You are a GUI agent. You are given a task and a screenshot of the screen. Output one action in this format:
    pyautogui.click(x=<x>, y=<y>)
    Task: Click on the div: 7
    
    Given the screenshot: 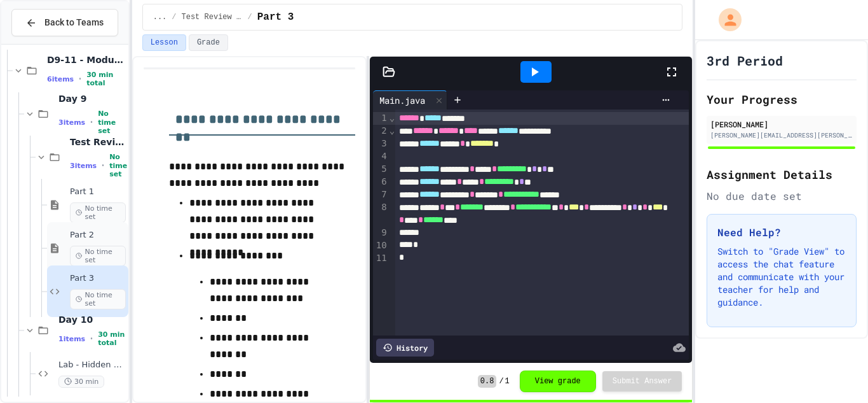 What is the action you would take?
    pyautogui.click(x=381, y=195)
    